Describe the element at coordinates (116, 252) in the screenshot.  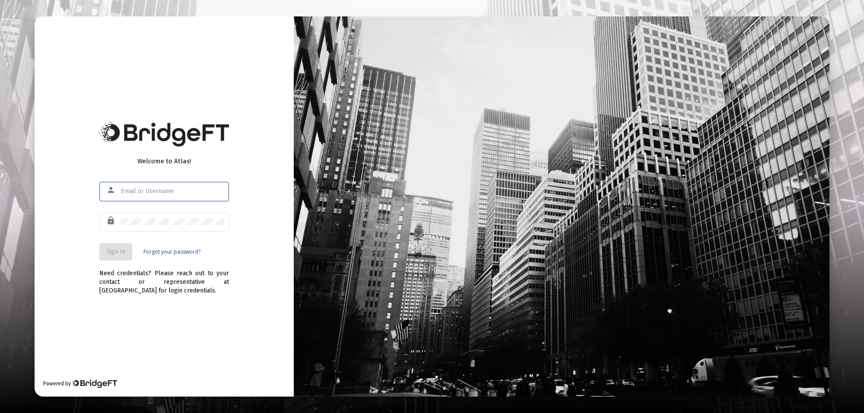
I see `button: Sign In` at that location.